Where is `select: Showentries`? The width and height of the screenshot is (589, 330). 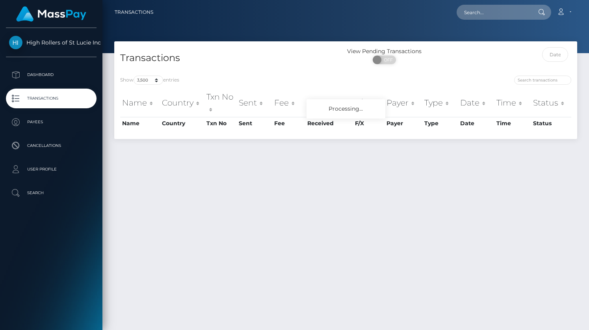
select: Showentries is located at coordinates (148, 80).